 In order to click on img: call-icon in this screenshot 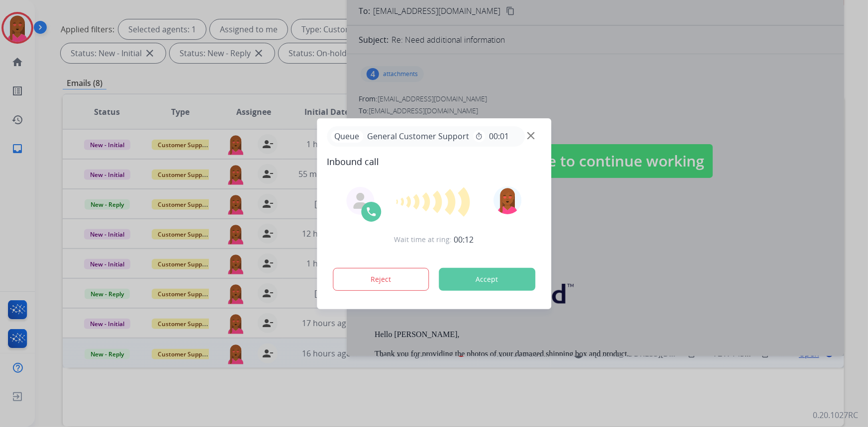, I will do `click(371, 212)`.